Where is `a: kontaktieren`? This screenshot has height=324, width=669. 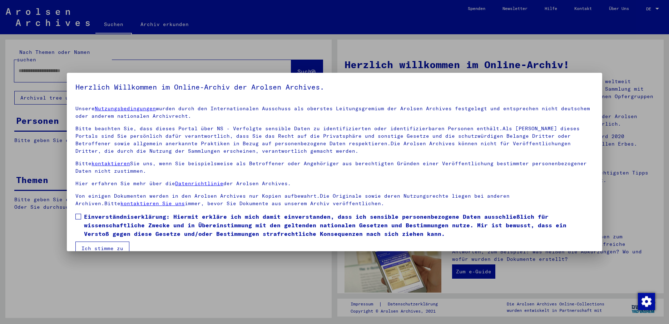 a: kontaktieren is located at coordinates (111, 164).